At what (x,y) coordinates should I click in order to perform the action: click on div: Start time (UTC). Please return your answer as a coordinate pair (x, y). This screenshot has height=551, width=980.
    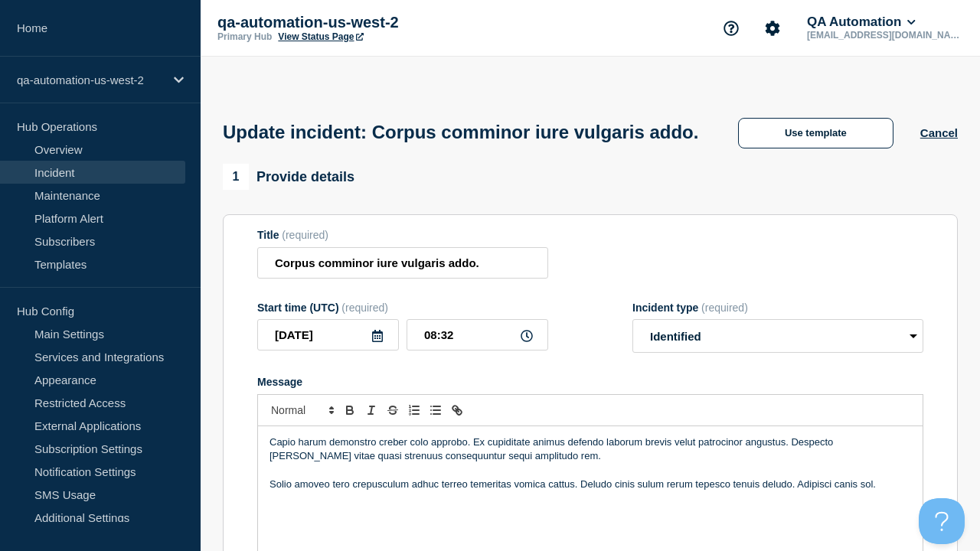
    Looking at the image, I should click on (403, 308).